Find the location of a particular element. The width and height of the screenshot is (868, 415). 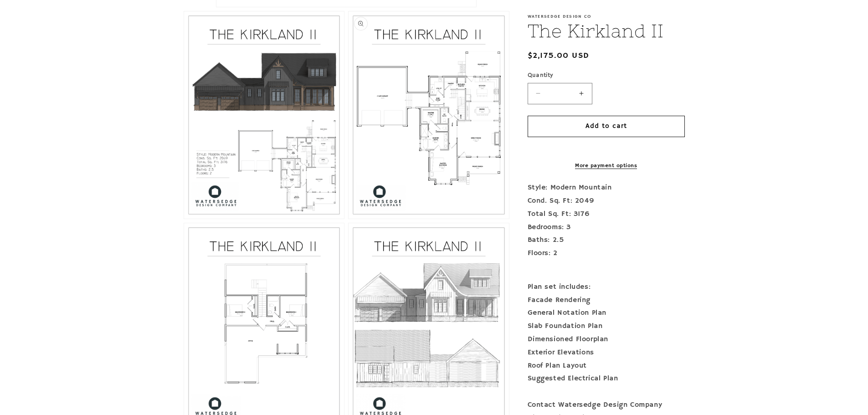

div: Facade Rendering is located at coordinates (606, 300).